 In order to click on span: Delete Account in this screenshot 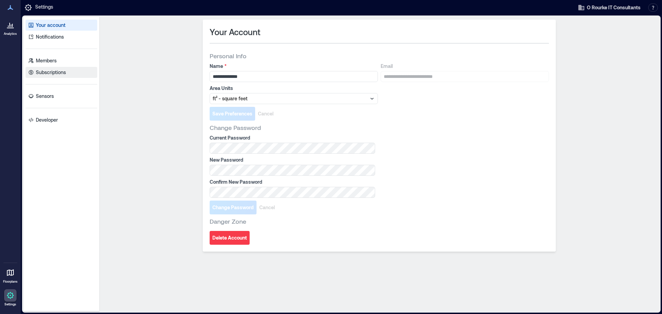, I will do `click(230, 238)`.